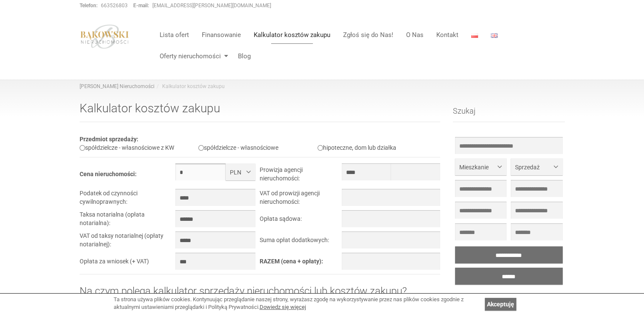  What do you see at coordinates (357, 147) in the screenshot?
I see `label: hipoteczne, dom lub działka` at bounding box center [357, 147].